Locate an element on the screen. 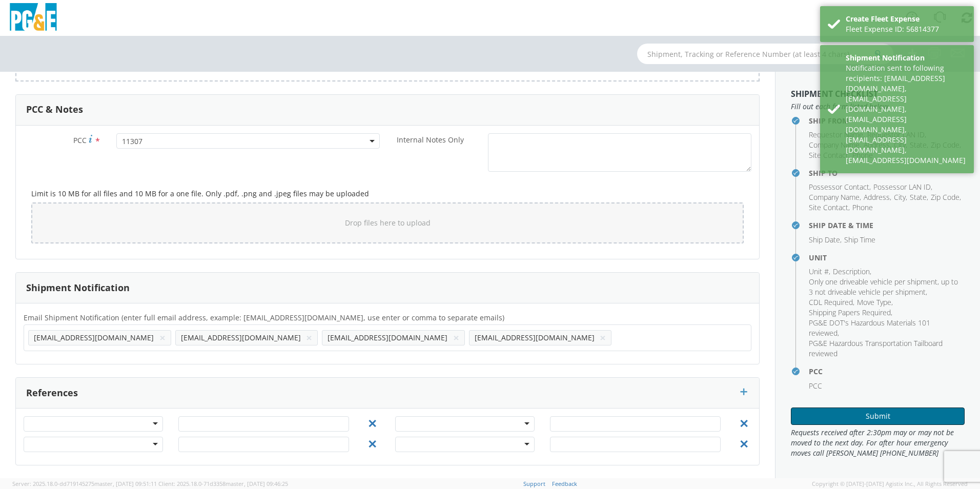 The width and height of the screenshot is (980, 489). span: Phone is located at coordinates (862, 208).